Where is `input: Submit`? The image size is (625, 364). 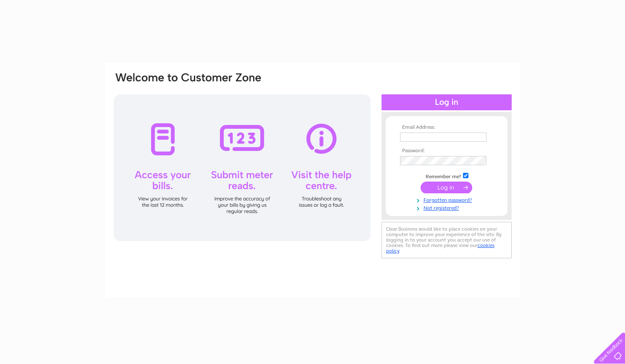
input: Submit is located at coordinates (446, 187).